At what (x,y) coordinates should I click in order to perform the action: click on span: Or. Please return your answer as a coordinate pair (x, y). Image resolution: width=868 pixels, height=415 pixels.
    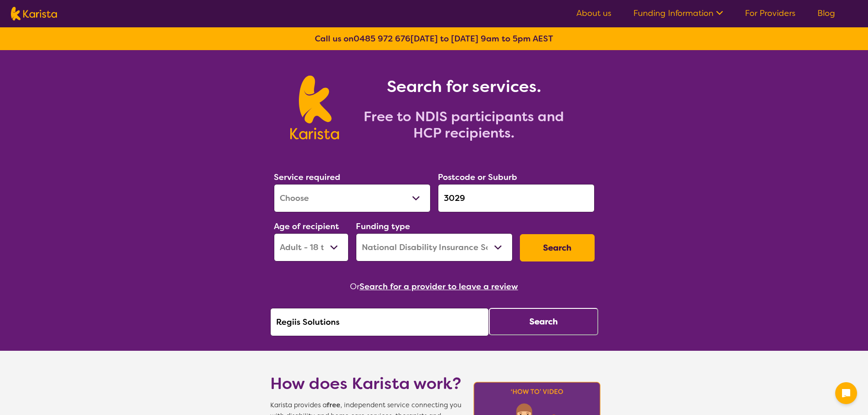
    Looking at the image, I should click on (354, 287).